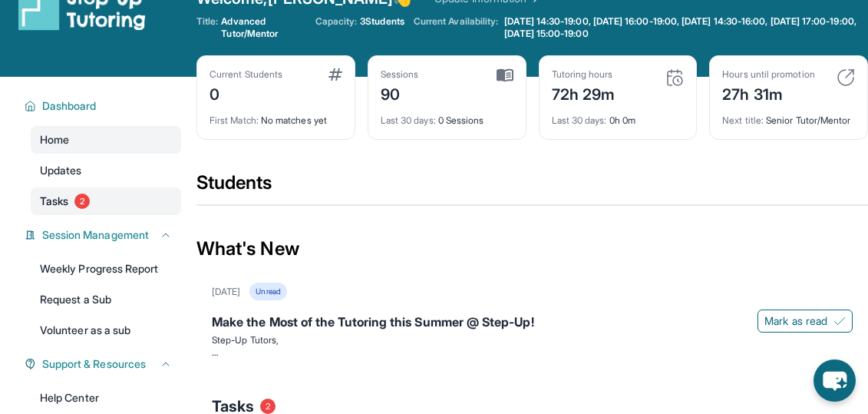  I want to click on div: Senior Tutor/Mentor, so click(788, 115).